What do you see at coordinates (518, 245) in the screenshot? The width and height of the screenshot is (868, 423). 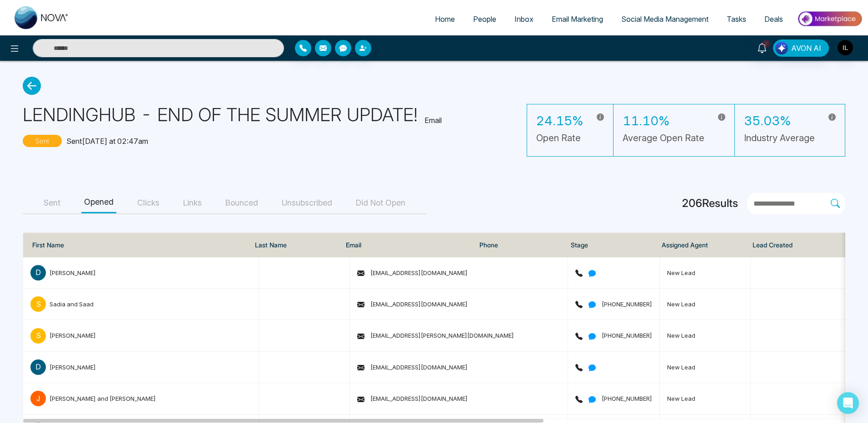 I see `th: Phone` at bounding box center [518, 245].